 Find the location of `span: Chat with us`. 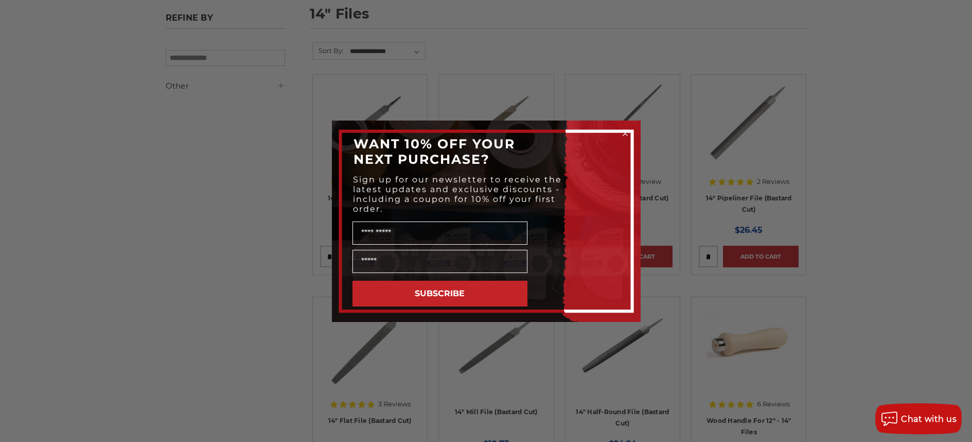

span: Chat with us is located at coordinates (929, 419).